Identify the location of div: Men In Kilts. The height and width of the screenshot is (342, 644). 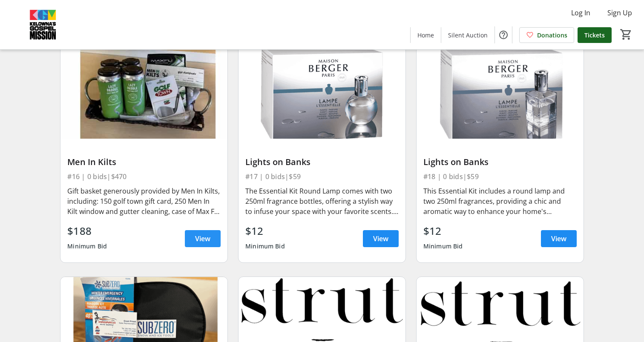
(144, 162).